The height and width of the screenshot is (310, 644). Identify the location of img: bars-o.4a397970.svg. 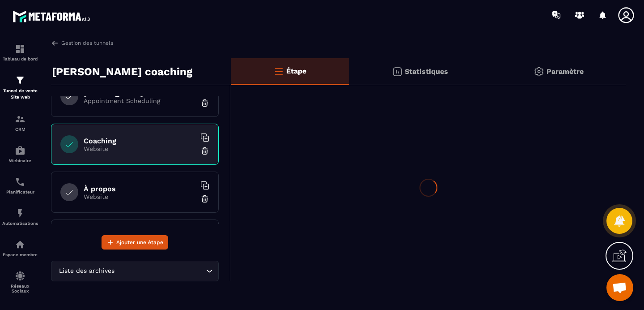
(279, 71).